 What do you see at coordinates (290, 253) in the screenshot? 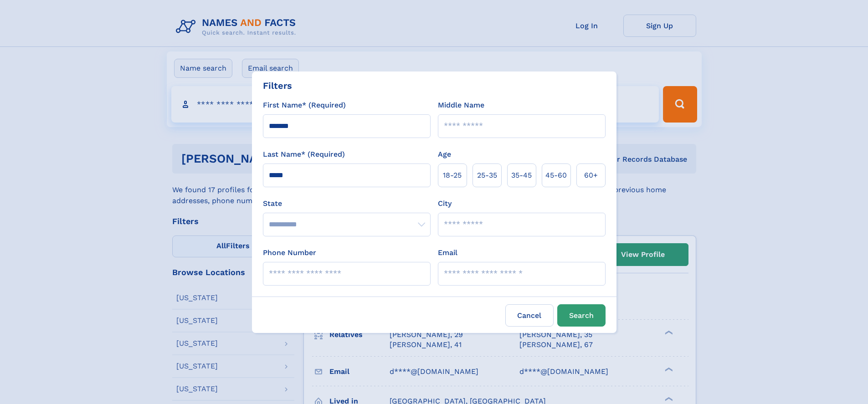
I see `label: Phone Number` at bounding box center [290, 253].